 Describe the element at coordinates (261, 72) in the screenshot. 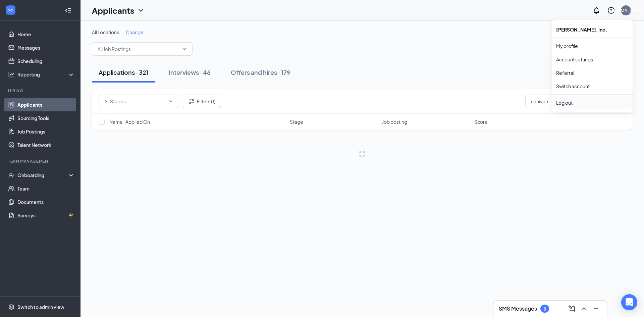

I see `div: Offers and hires · 179` at that location.